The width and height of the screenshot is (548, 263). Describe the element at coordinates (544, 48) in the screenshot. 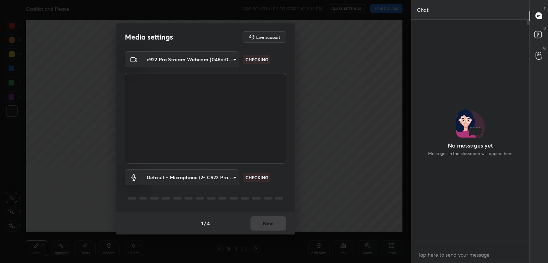

I see `p: G` at that location.